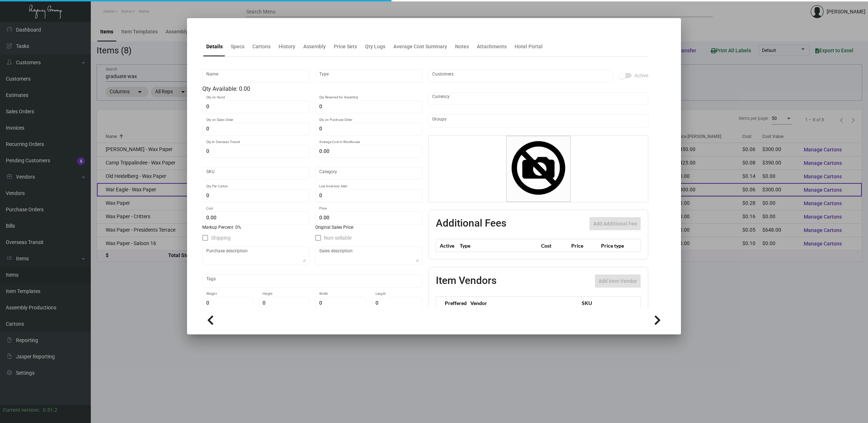  Describe the element at coordinates (50, 410) in the screenshot. I see `div: 0.51.2` at that location.